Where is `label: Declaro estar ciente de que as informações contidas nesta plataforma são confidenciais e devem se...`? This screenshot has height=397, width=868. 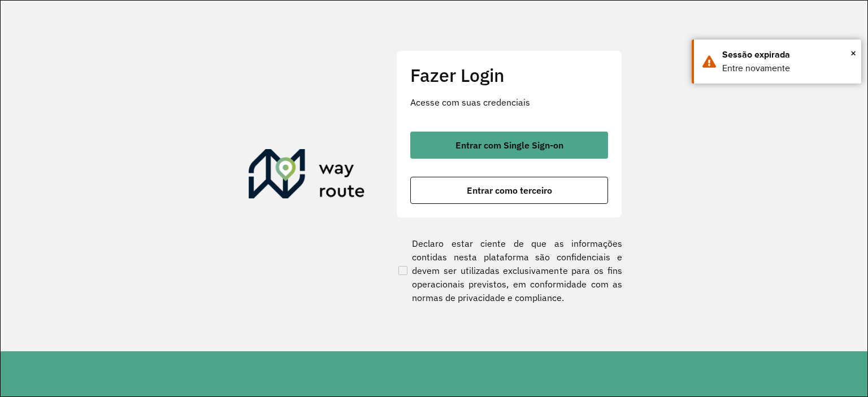 label: Declaro estar ciente de que as informações contidas nesta plataforma são confidenciais e devem se... is located at coordinates (509, 270).